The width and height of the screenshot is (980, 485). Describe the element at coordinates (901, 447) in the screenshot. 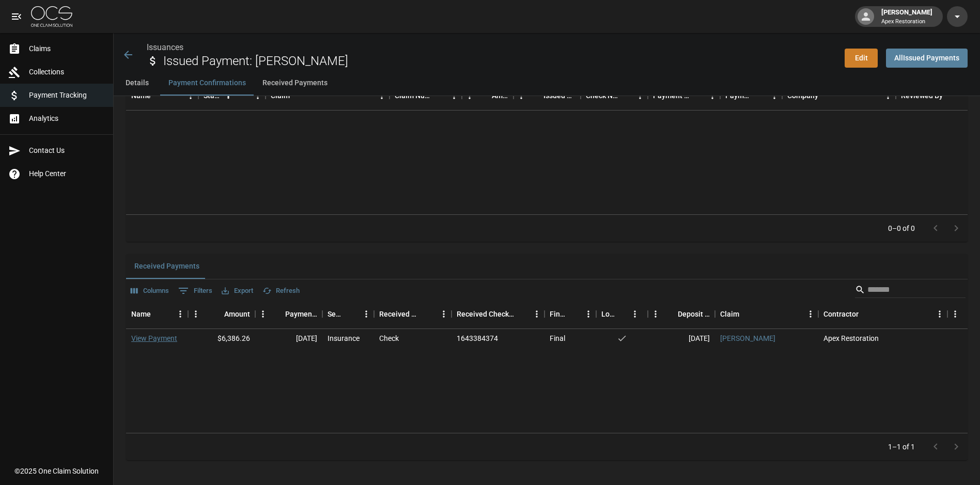

I see `p: 1–1 of 1` at that location.